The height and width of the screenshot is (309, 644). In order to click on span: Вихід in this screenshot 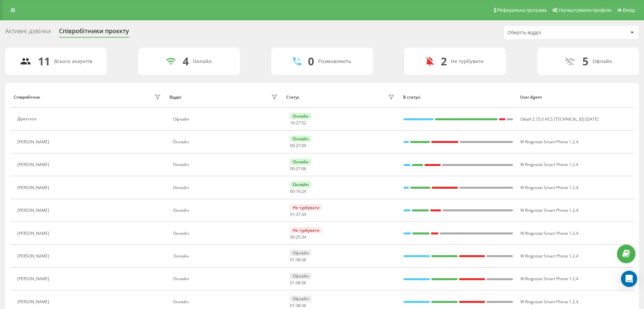, I will do `click(629, 10)`.